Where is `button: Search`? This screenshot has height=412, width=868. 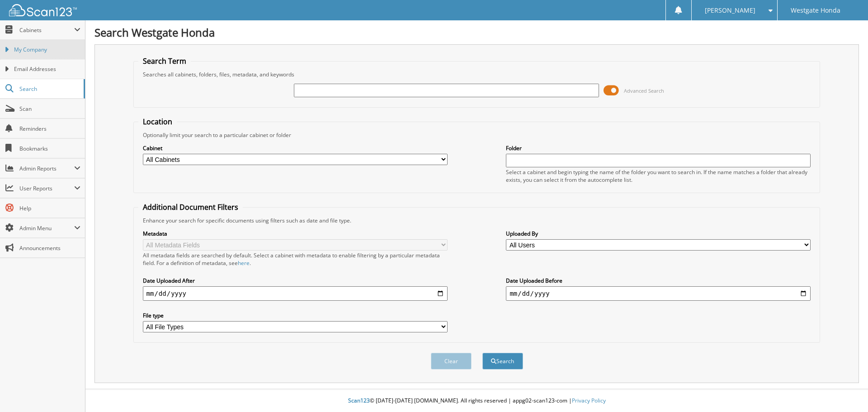 button: Search is located at coordinates (503, 361).